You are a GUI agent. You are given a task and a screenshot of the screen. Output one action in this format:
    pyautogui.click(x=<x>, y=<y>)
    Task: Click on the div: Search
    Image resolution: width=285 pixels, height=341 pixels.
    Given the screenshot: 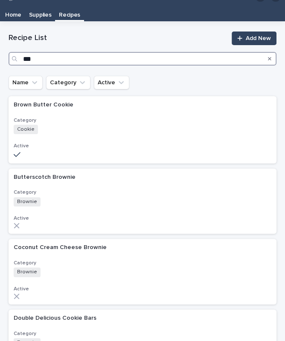 What is the action you would take?
    pyautogui.click(x=142, y=59)
    